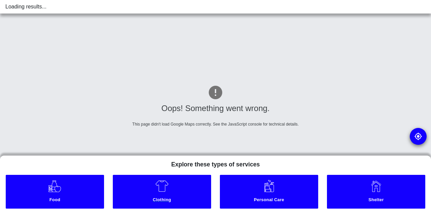 The image size is (431, 213). Describe the element at coordinates (215, 163) in the screenshot. I see `h5: Explore these types of services` at that location.